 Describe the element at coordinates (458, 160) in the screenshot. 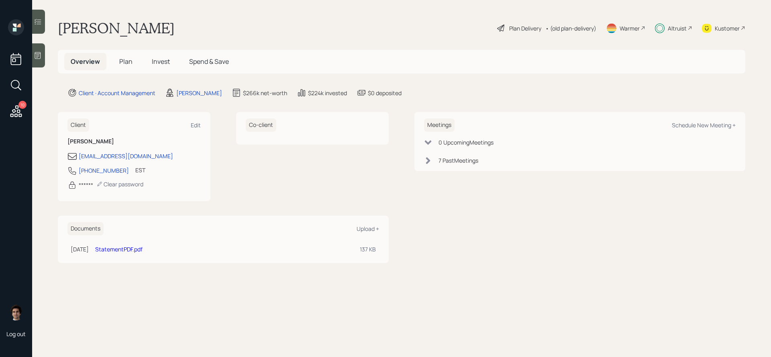

I see `div: 7 Past Meeting s` at that location.